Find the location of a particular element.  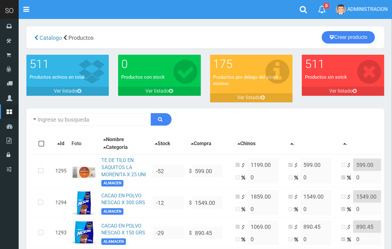

font: Productos sin sotck is located at coordinates (326, 77).